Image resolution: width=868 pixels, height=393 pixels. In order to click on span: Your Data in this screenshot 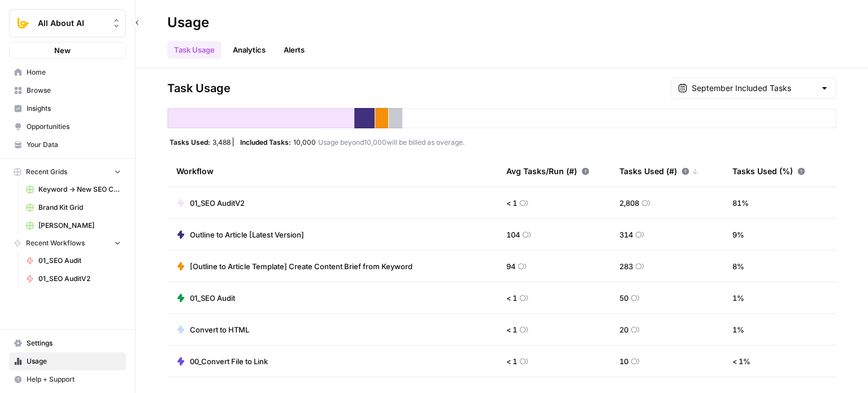, I will do `click(73, 145)`.